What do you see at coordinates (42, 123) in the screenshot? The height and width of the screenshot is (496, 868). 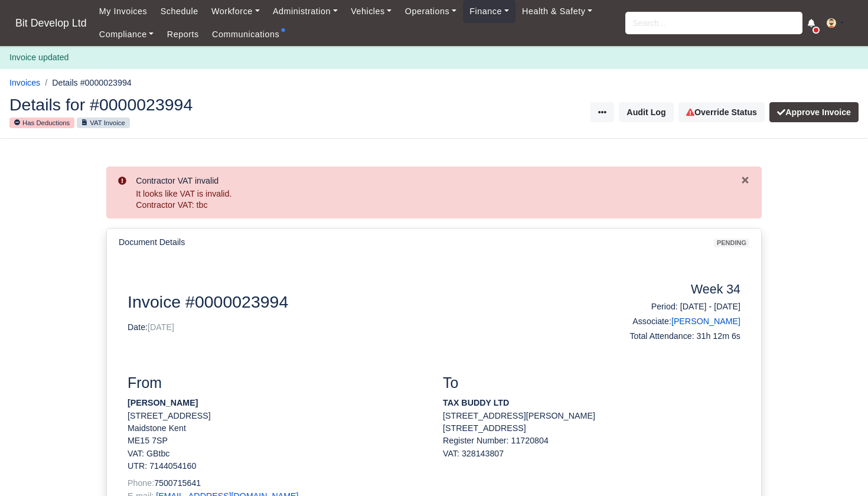 I see `small: Has Deductions` at bounding box center [42, 123].